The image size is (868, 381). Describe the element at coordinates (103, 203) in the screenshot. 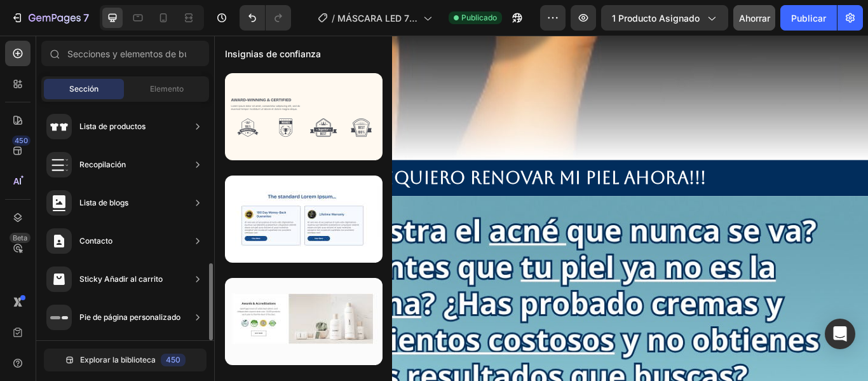

I see `font: Lista de blogs` at that location.